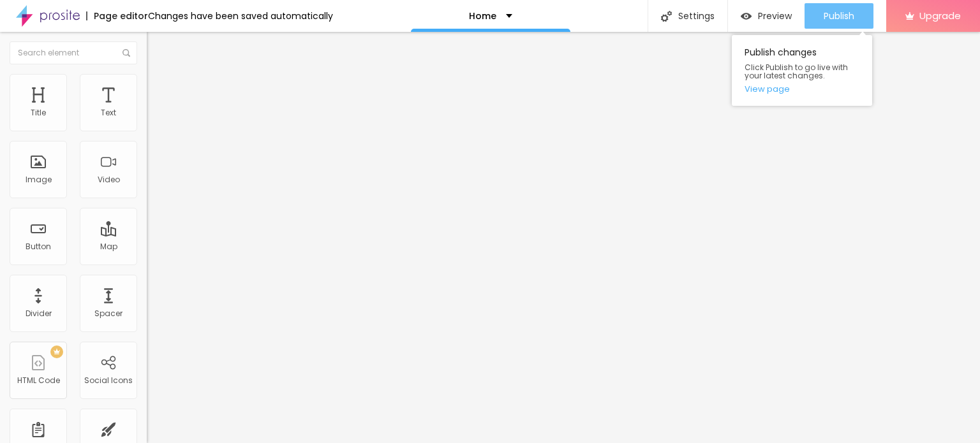 This screenshot has height=443, width=980. Describe the element at coordinates (940, 16) in the screenshot. I see `span: Upgrade` at that location.